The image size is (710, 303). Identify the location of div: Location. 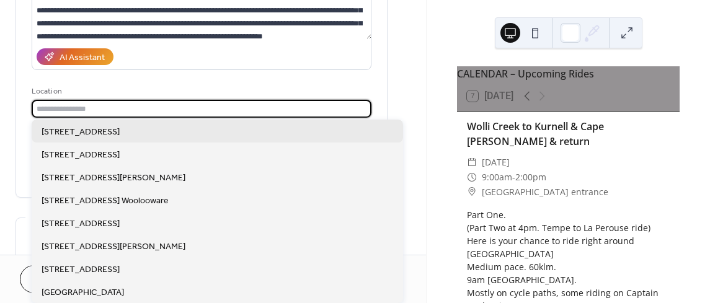
(200, 91).